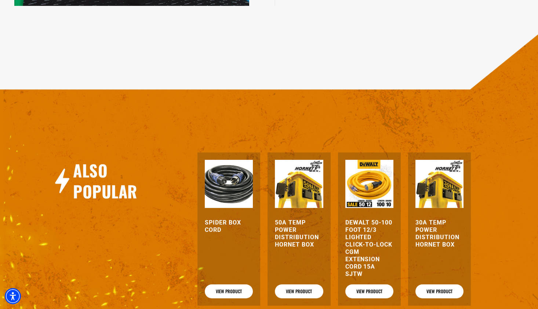 This screenshot has width=538, height=309. I want to click on img: black, so click(229, 183).